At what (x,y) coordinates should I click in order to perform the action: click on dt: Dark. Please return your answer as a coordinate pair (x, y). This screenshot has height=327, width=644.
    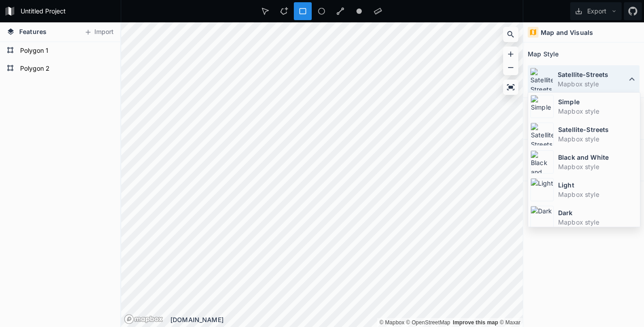
    Looking at the image, I should click on (598, 213).